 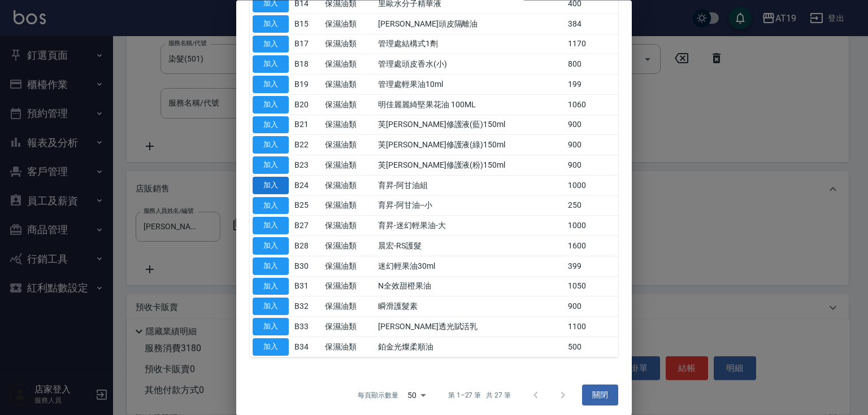 I want to click on td: 800, so click(x=591, y=64).